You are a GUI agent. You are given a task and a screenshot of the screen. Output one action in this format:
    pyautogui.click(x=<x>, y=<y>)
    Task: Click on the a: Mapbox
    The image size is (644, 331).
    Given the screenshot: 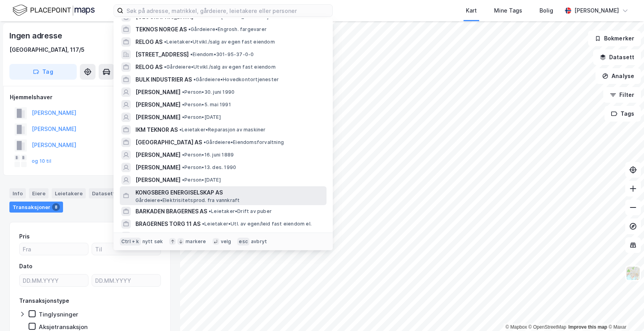 What is the action you would take?
    pyautogui.click(x=516, y=327)
    